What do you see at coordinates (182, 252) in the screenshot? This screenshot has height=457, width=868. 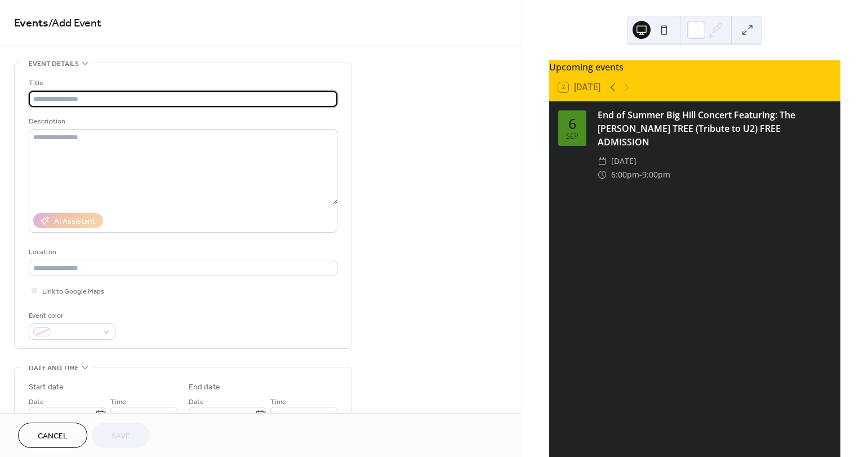 I see `div: Location` at bounding box center [182, 252].